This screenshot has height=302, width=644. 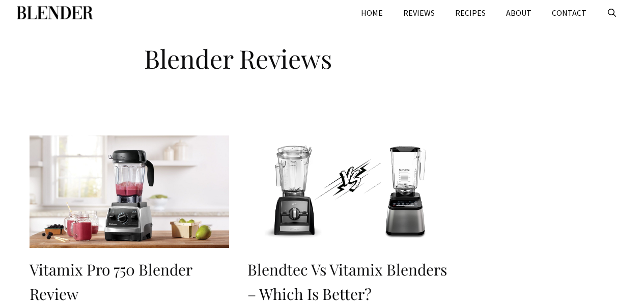 I want to click on h1: Blender Reviews, so click(x=238, y=56).